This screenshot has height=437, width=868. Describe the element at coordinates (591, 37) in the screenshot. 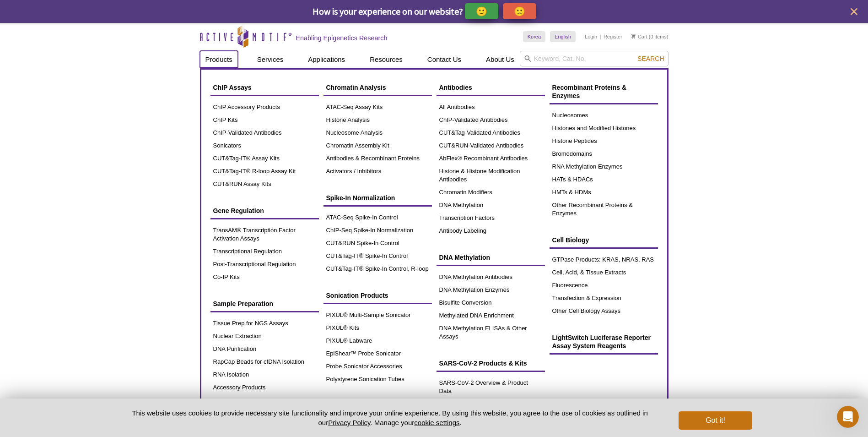

I see `a: Login` at that location.